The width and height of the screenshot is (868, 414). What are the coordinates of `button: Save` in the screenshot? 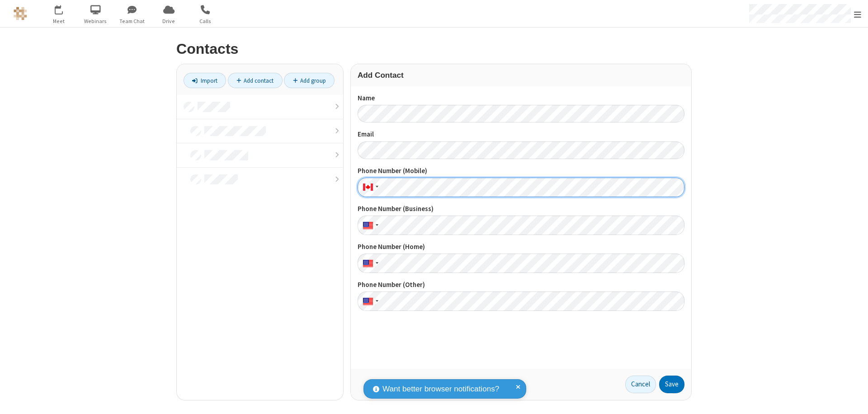 It's located at (672, 385).